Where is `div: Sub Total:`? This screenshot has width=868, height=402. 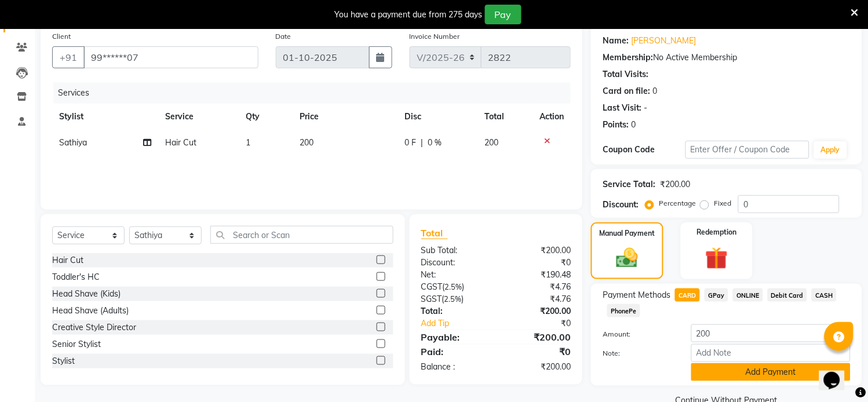
div: Sub Total: is located at coordinates (454, 250).